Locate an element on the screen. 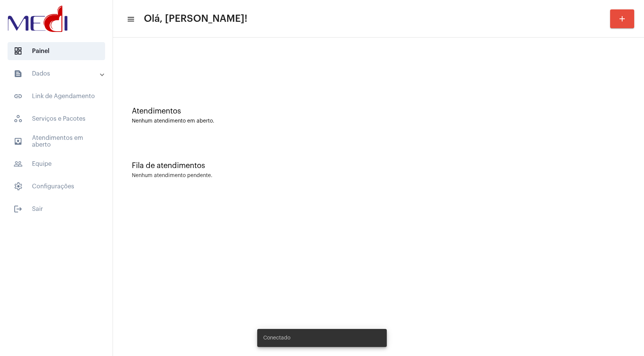  span: Sair is located at coordinates (56, 209).